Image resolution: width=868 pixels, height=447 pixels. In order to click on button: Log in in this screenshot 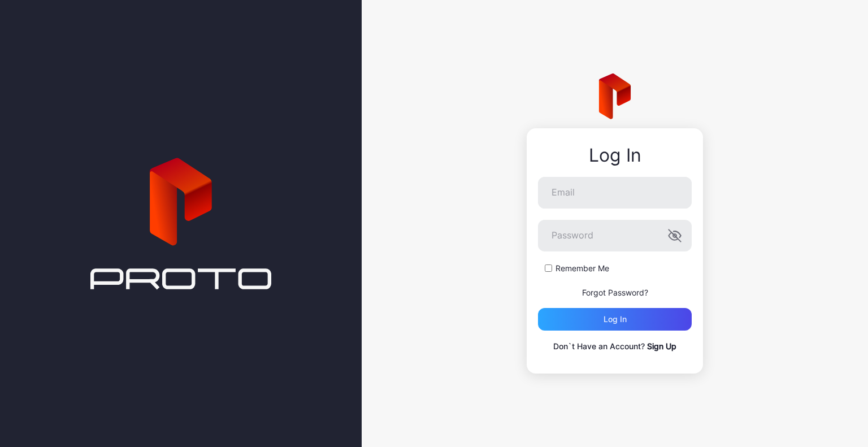, I will do `click(615, 320)`.